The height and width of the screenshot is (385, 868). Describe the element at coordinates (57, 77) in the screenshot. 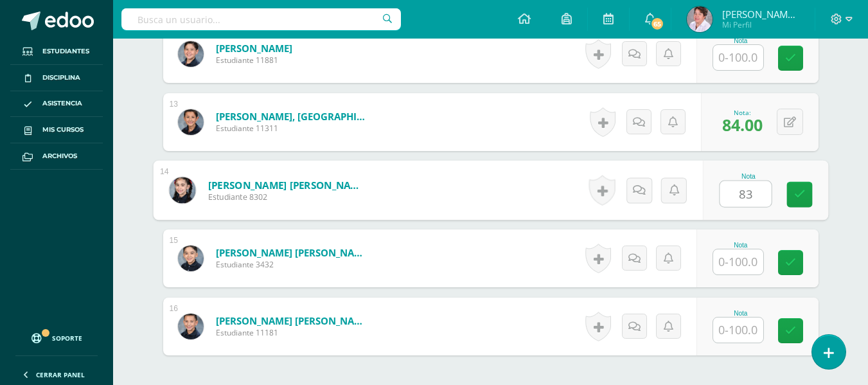

I see `a: Disciplina` at that location.